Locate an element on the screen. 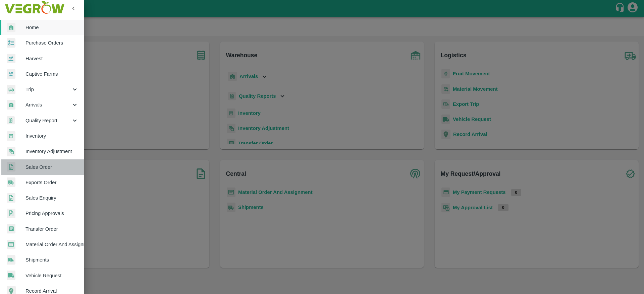 The height and width of the screenshot is (294, 644). span: Transfer Order is located at coordinates (52, 229).